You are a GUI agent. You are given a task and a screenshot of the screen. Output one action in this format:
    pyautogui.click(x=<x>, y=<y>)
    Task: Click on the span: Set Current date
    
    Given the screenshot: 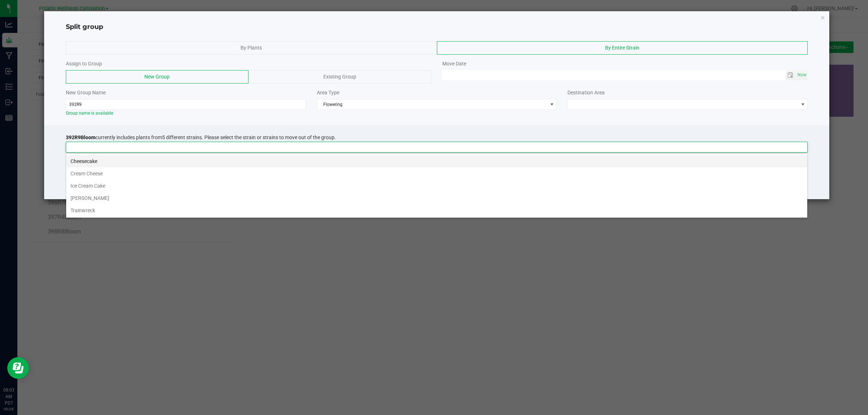 What is the action you would take?
    pyautogui.click(x=802, y=75)
    